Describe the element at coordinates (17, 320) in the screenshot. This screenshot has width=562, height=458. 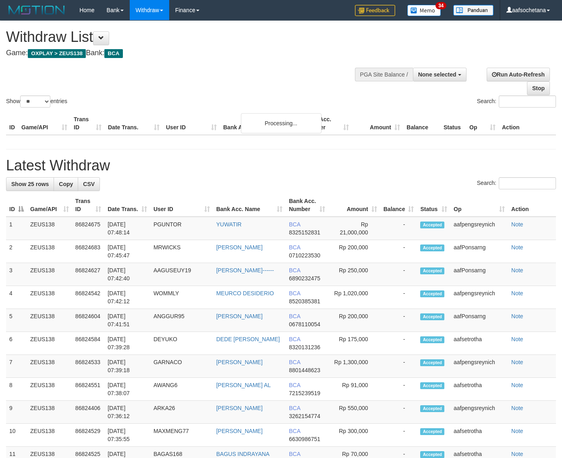
I see `td: 5` at that location.